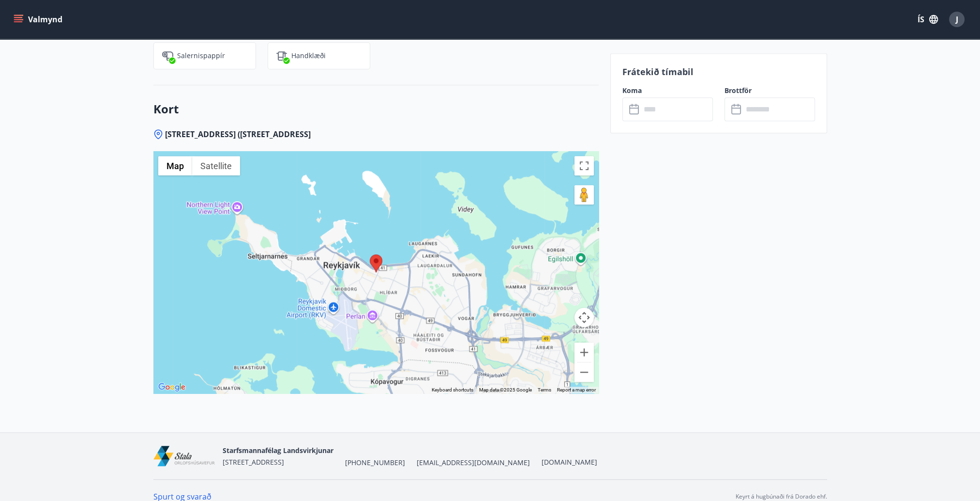 Image resolution: width=980 pixels, height=501 pixels. I want to click on img: JsUkc86bAWErts0UzsjU3lk4pw2986cAIPoh8Yw7.svg, so click(167, 56).